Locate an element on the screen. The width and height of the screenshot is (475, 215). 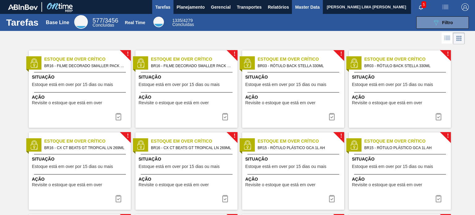
span: Relatórios is located at coordinates (279, 7).